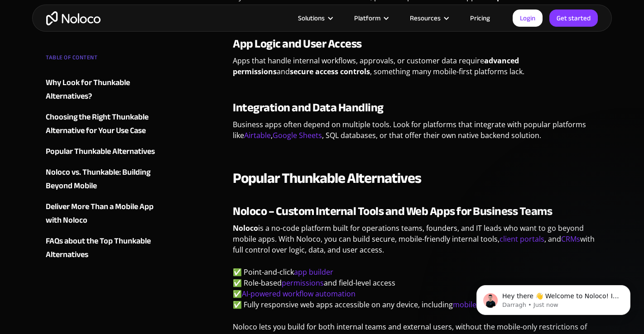 The width and height of the screenshot is (644, 334). I want to click on div: TABLE OF CONTENT, so click(100, 60).